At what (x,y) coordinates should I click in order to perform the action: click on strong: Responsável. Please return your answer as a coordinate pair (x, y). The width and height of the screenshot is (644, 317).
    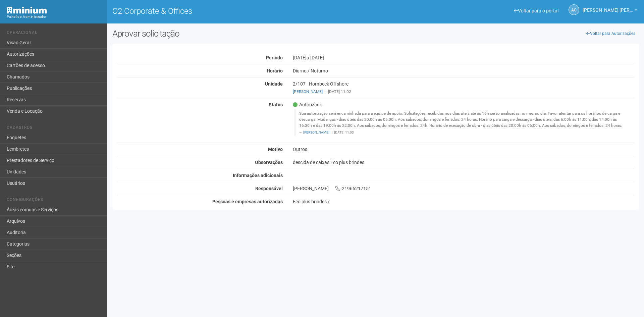
    Looking at the image, I should click on (269, 189).